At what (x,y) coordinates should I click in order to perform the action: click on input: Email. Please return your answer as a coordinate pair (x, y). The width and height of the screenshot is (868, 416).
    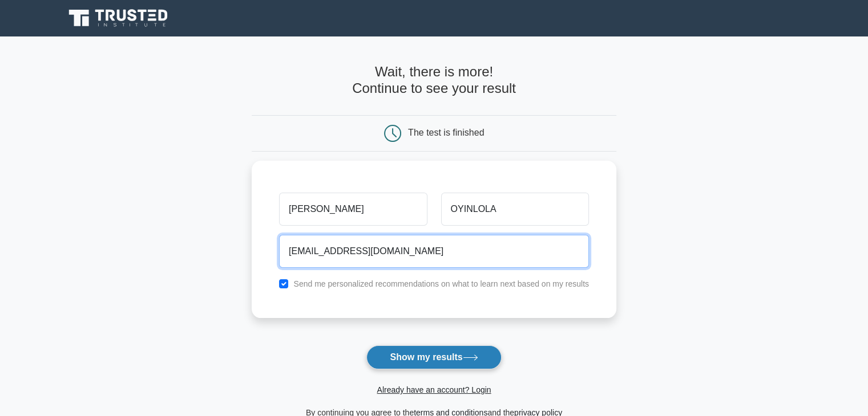
    Looking at the image, I should click on (433, 251).